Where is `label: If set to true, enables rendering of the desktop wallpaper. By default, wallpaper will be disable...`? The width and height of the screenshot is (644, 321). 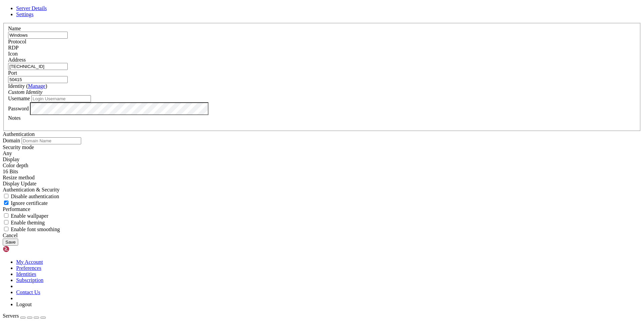 label: If set to true, enables rendering of the desktop wallpaper. By default, wallpaper will be disable... is located at coordinates (25, 216).